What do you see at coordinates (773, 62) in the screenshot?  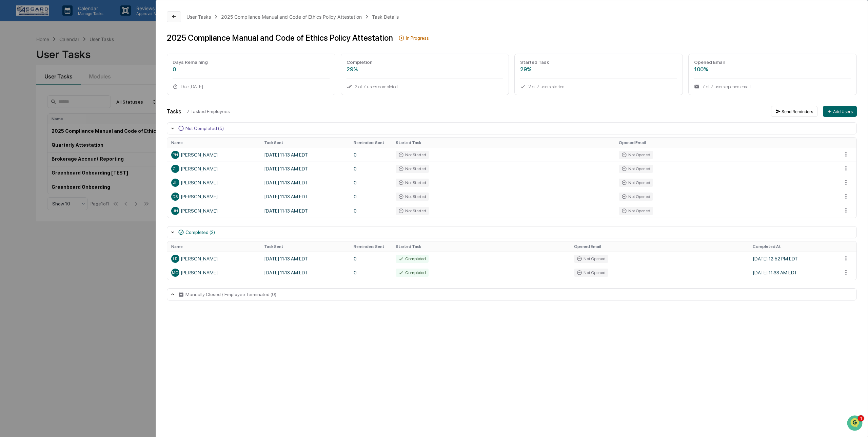 I see `div: Opened Email` at bounding box center [773, 62].